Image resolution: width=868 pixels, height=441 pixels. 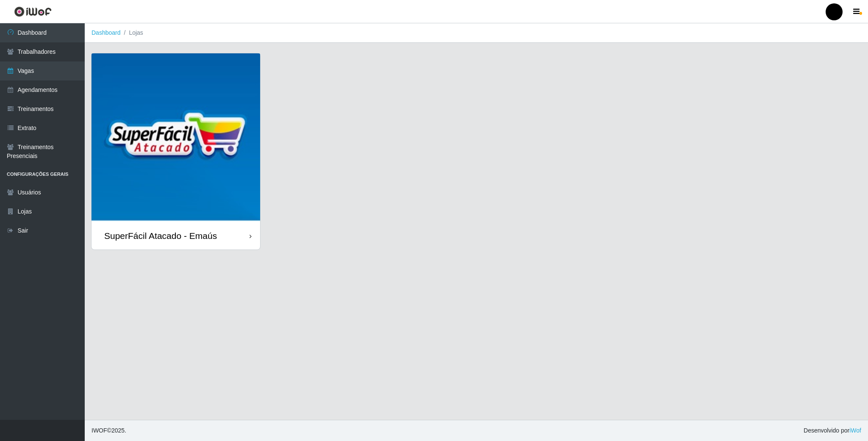 What do you see at coordinates (99, 431) in the screenshot?
I see `span: IWOF` at bounding box center [99, 431].